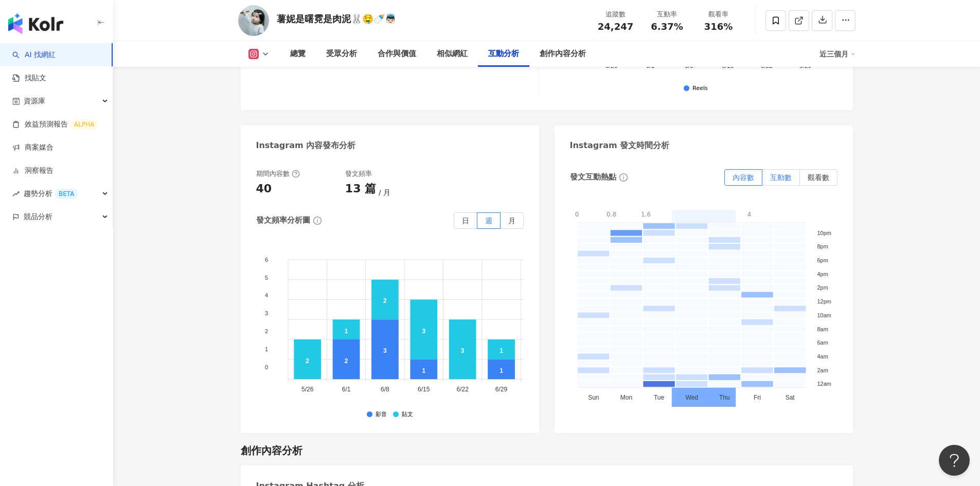  Describe the element at coordinates (823, 273) in the screenshot. I see `tspan: 4pm` at that location.